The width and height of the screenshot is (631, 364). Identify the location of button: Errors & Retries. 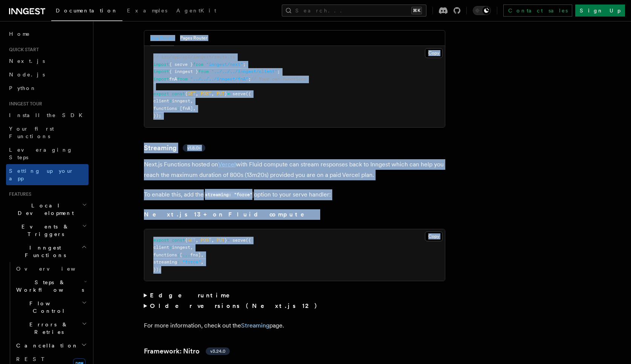
(51, 328).